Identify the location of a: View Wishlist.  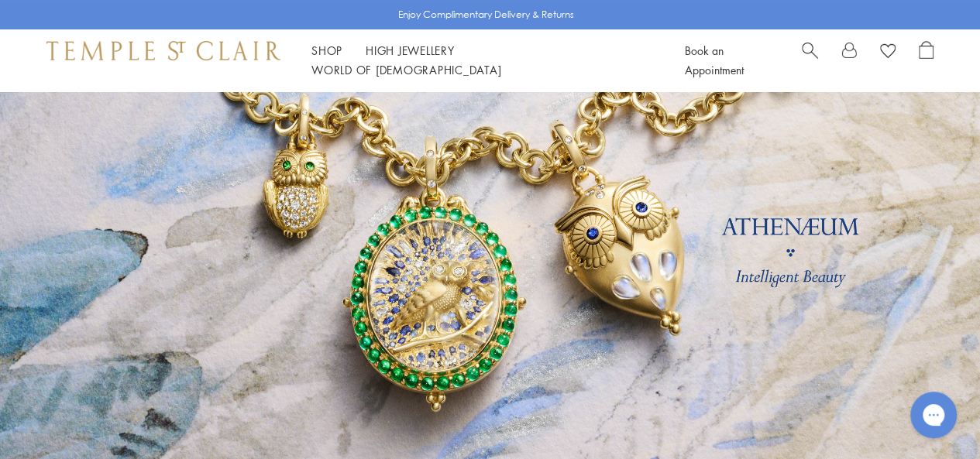
(888, 53).